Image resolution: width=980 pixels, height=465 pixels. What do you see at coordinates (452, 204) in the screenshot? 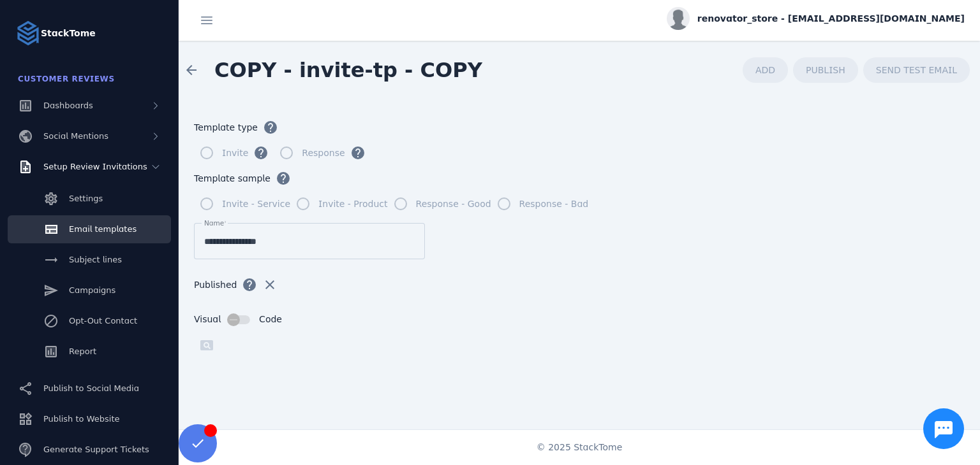
I see `label: Response - Good` at bounding box center [452, 204].